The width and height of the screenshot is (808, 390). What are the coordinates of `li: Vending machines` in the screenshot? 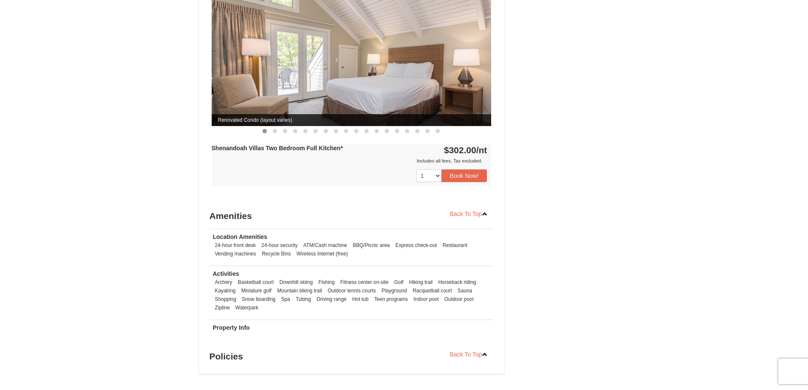 It's located at (235, 254).